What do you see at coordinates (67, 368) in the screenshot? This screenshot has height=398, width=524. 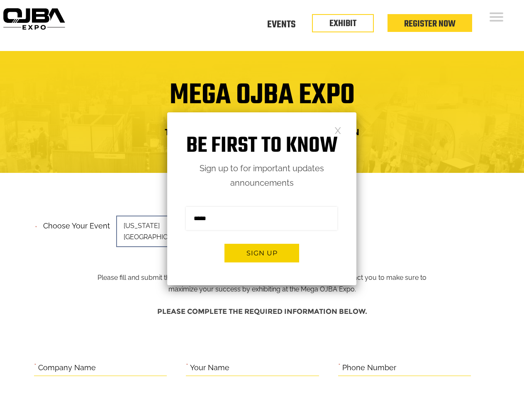 I see `label: Company Name` at bounding box center [67, 368].